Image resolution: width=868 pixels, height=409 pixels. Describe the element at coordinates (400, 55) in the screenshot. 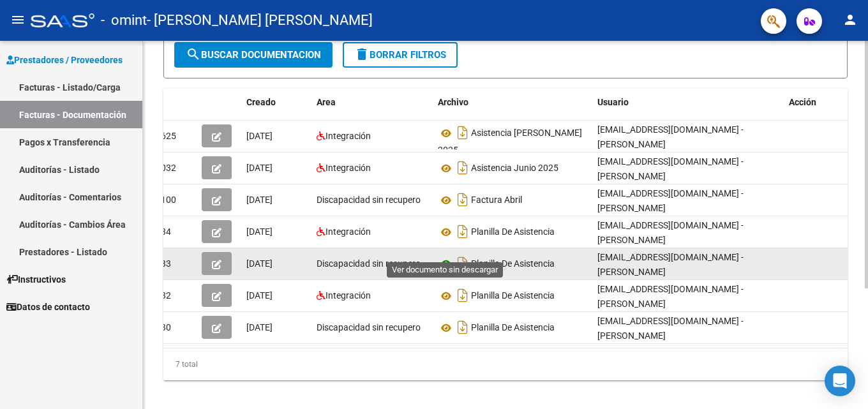

I see `button: Borrar Filtros` at that location.